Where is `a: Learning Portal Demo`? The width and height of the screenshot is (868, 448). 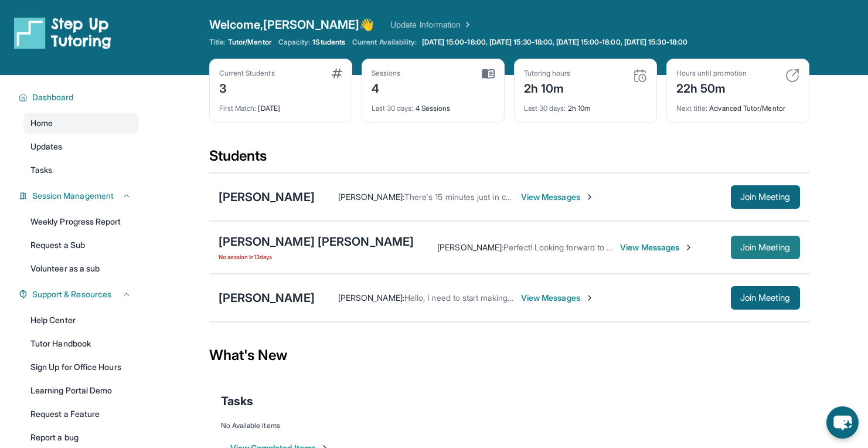
a: Learning Portal Demo is located at coordinates (81, 390).